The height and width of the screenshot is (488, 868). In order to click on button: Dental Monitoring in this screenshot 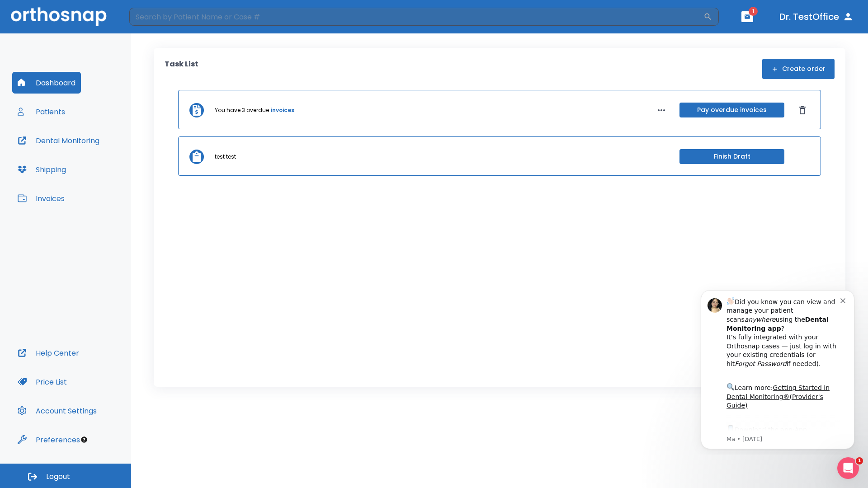, I will do `click(58, 141)`.